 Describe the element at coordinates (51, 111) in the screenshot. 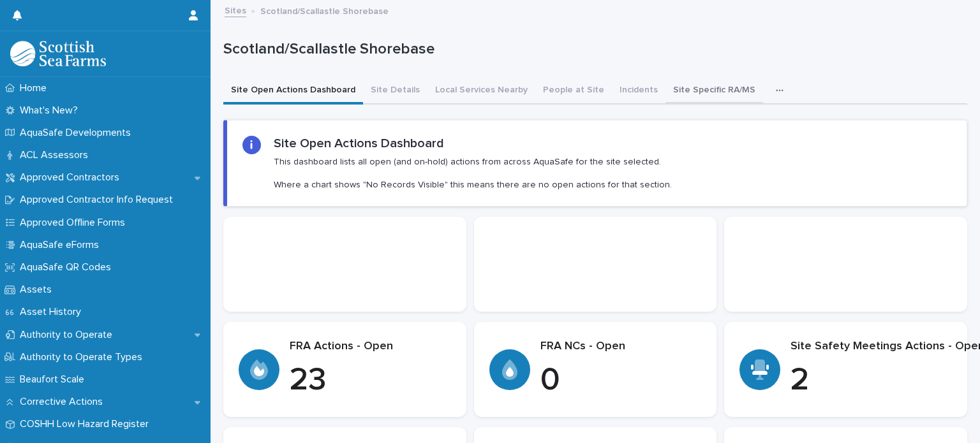

I see `p: What's New?` at that location.